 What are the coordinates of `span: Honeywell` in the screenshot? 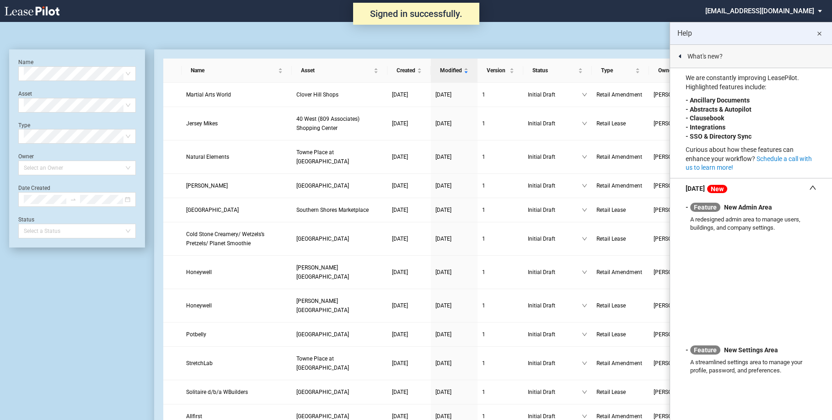 It's located at (199, 305).